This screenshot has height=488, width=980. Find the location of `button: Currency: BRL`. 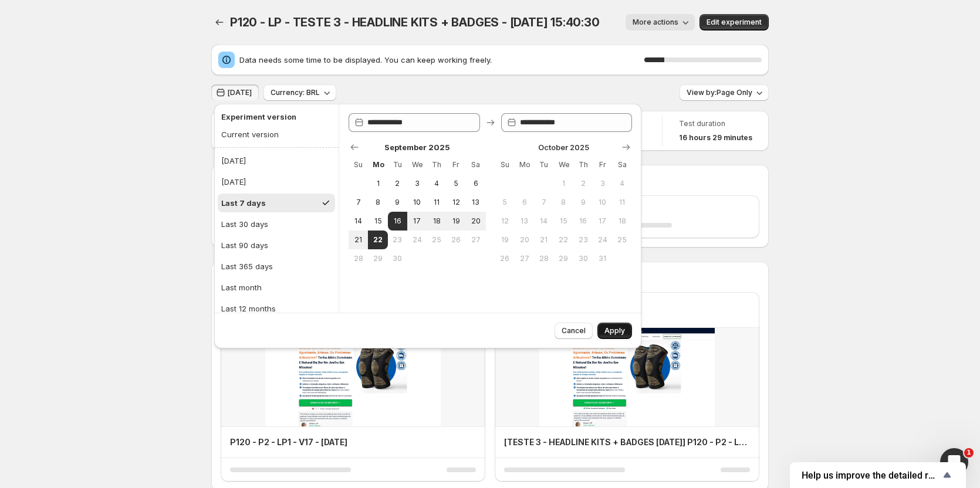

button: Currency: BRL is located at coordinates (300, 92).